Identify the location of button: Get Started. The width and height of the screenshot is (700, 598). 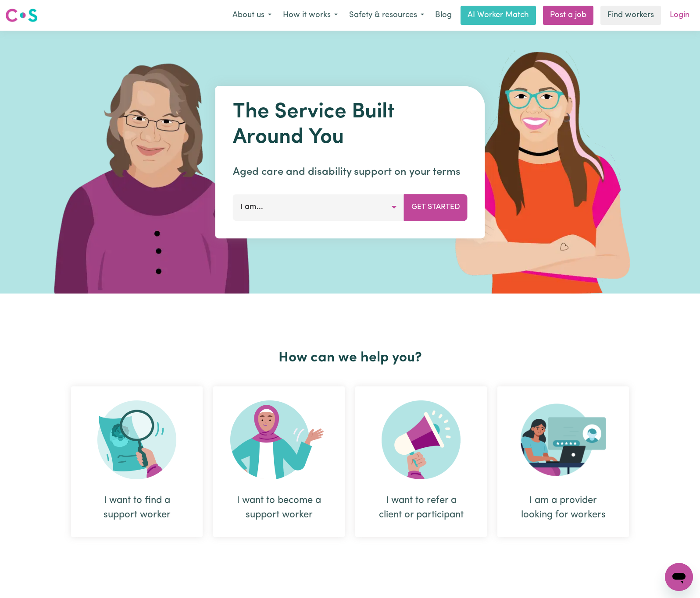
(435, 207).